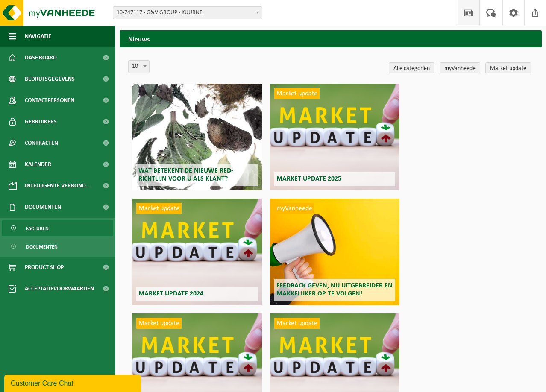 This screenshot has height=392, width=546. What do you see at coordinates (188, 13) in the screenshot?
I see `span: 10-747117 - G&V GROUP - KUURNE` at bounding box center [188, 13].